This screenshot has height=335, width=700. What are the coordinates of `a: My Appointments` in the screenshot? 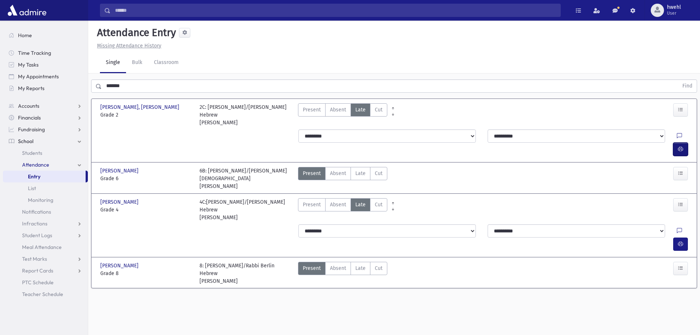 It's located at (45, 76).